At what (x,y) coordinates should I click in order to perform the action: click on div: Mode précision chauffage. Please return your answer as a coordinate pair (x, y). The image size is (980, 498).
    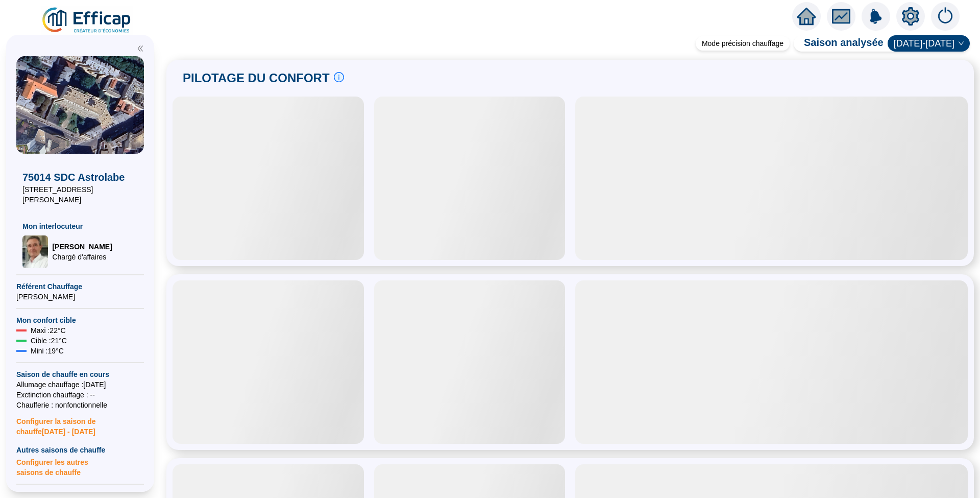
    Looking at the image, I should click on (743, 44).